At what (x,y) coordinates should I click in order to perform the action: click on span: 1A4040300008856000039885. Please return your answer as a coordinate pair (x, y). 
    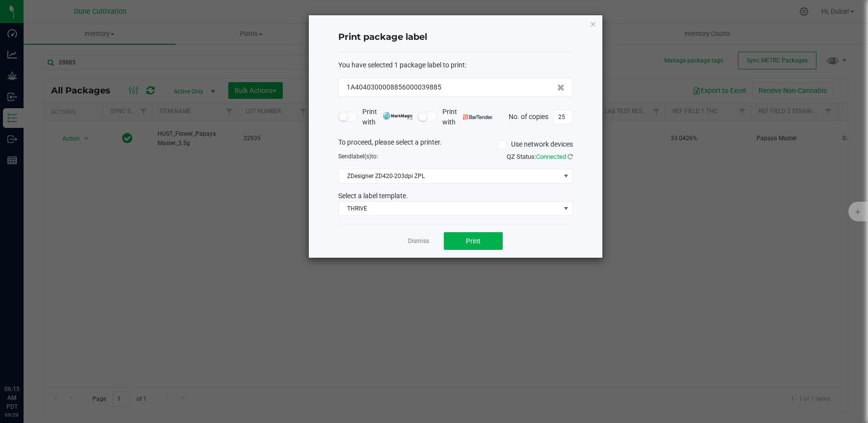
    Looking at the image, I should click on (394, 87).